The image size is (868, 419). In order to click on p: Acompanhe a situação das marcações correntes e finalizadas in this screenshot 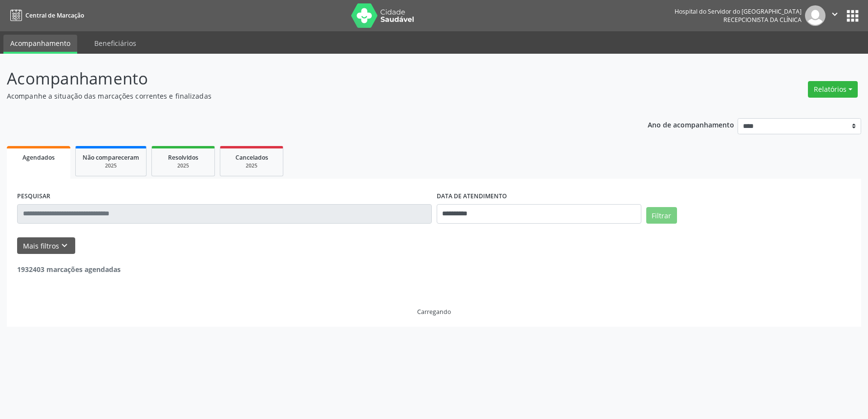, I will do `click(306, 96)`.